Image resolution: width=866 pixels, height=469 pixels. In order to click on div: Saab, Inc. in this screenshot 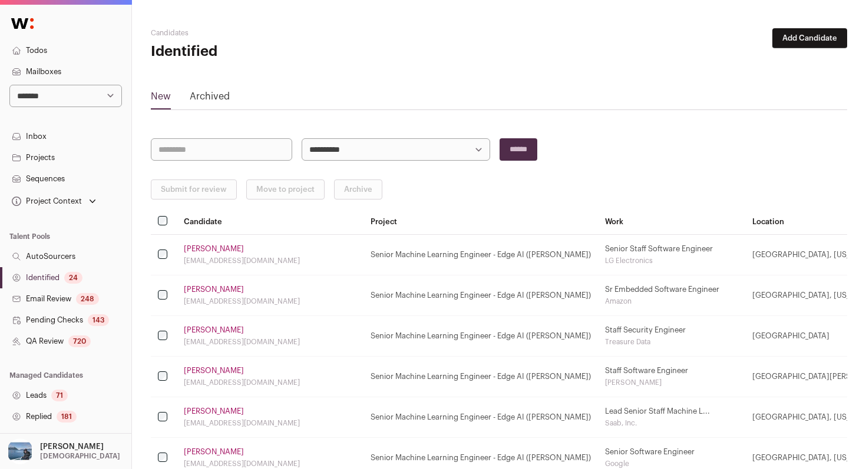, I will do `click(671, 423)`.